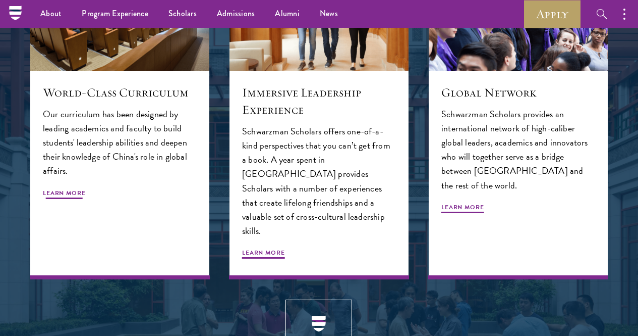 Image resolution: width=638 pixels, height=336 pixels. Describe the element at coordinates (518, 92) in the screenshot. I see `h5: Global Network` at that location.